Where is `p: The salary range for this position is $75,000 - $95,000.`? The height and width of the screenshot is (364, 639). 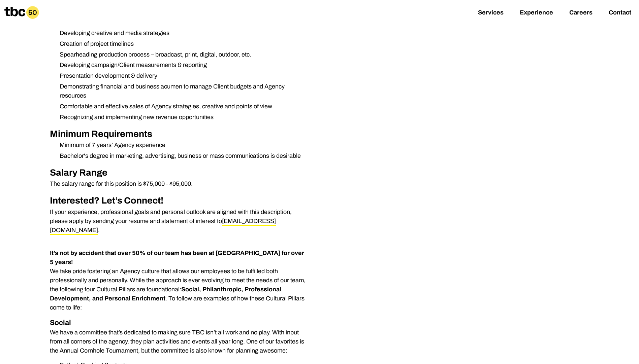 p: The salary range for this position is $75,000 - $95,000. is located at coordinates (179, 184).